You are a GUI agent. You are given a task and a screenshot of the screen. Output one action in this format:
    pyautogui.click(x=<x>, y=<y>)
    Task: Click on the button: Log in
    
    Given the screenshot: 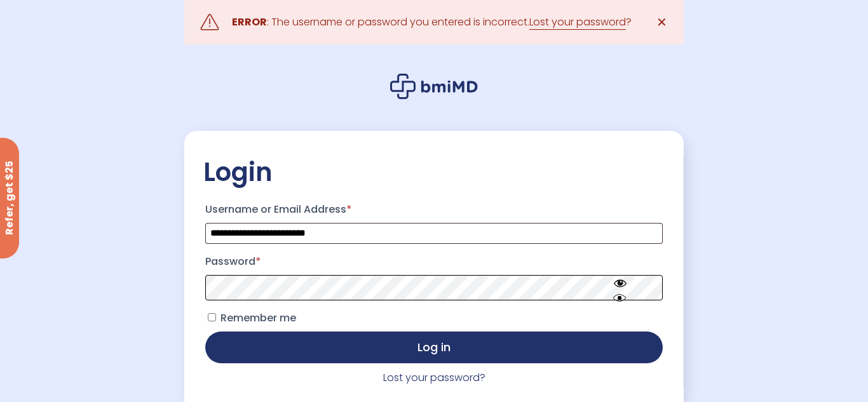 What is the action you would take?
    pyautogui.click(x=434, y=348)
    